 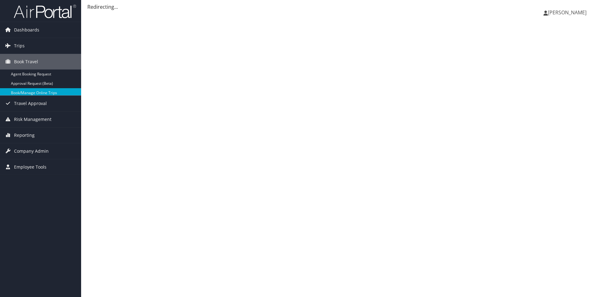 I want to click on span: Company Admin, so click(x=31, y=151).